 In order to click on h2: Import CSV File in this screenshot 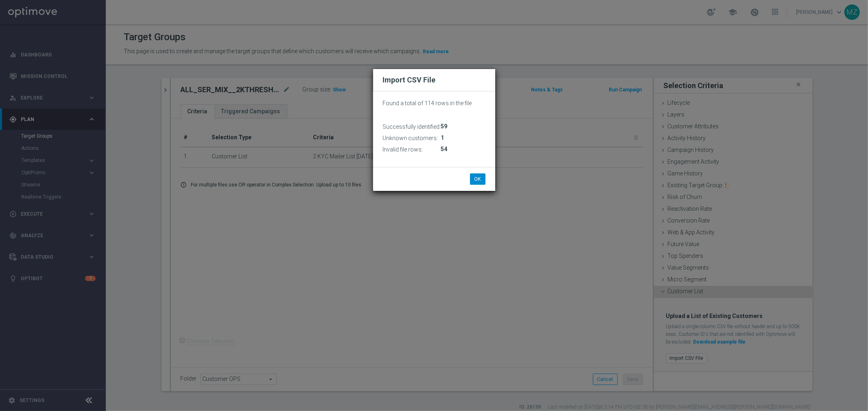, I will do `click(434, 80)`.